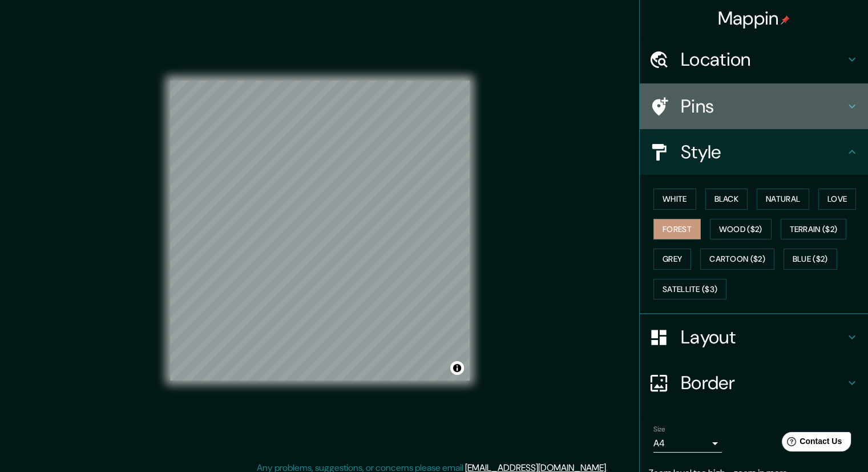  What do you see at coordinates (763, 152) in the screenshot?
I see `h4: Style` at bounding box center [763, 152].